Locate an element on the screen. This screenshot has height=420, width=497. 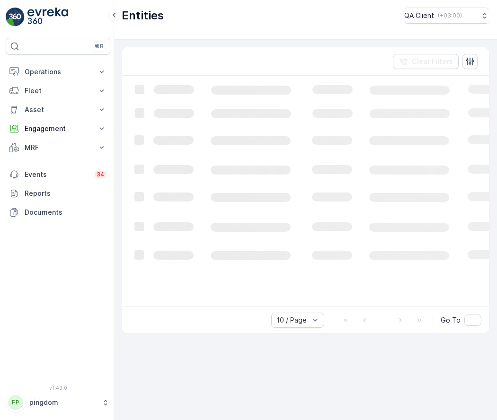
button: Asset is located at coordinates (58, 110).